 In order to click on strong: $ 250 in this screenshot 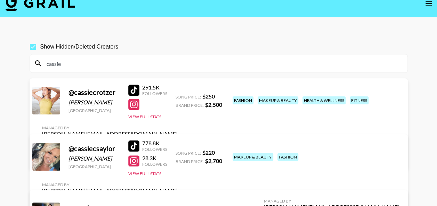, I will do `click(208, 96)`.